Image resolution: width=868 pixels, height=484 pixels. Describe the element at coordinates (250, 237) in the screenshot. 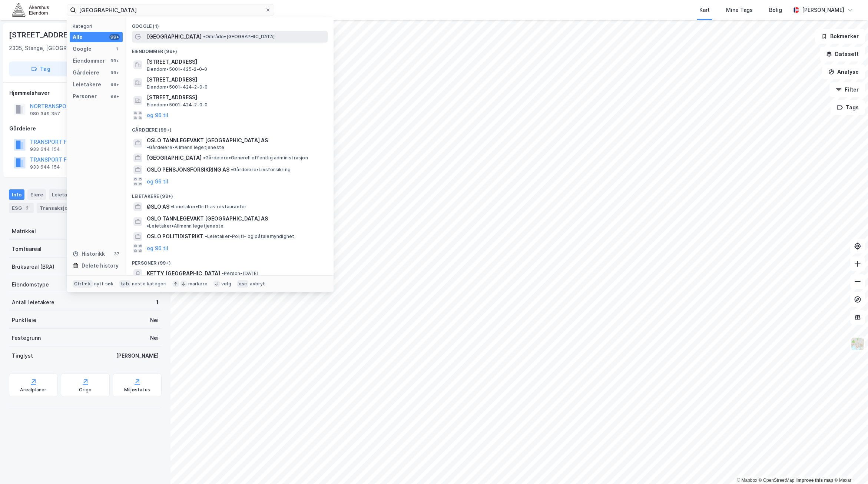

I see `span: Leietaker • Politi- og påtalemyndighet` at that location.